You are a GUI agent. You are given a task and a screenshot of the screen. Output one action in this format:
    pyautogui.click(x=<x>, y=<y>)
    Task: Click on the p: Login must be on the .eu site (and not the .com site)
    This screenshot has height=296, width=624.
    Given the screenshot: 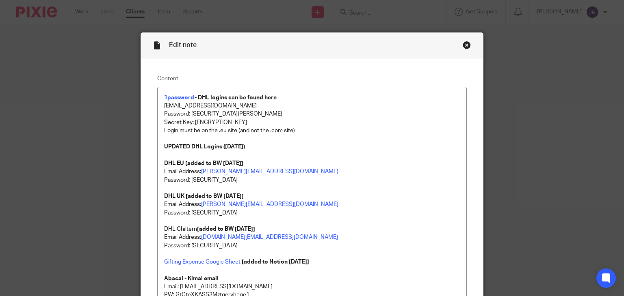 What is the action you would take?
    pyautogui.click(x=312, y=131)
    